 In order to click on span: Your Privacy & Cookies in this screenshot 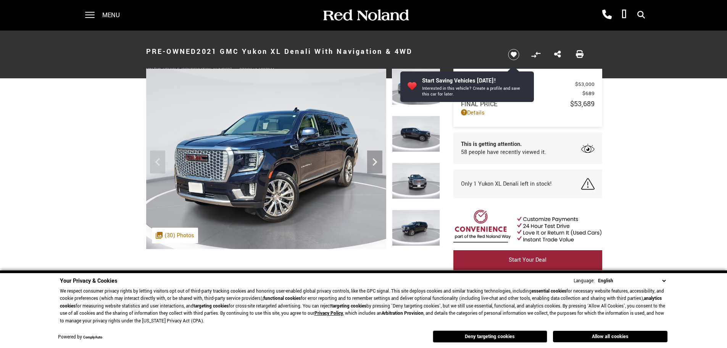, I will do `click(89, 281)`.